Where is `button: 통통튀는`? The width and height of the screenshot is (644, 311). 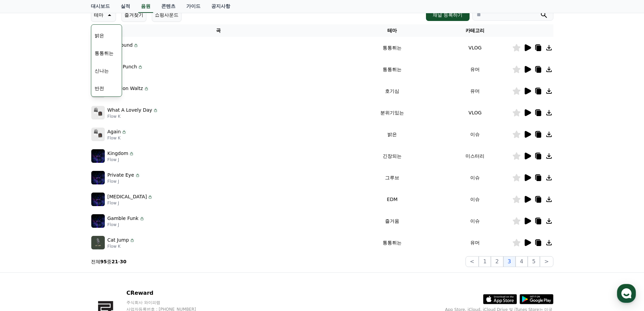 button: 통통튀는 is located at coordinates (104, 53).